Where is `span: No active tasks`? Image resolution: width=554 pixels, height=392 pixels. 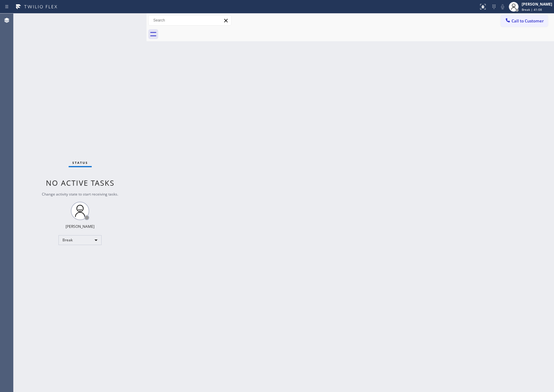
span: No active tasks is located at coordinates (80, 183).